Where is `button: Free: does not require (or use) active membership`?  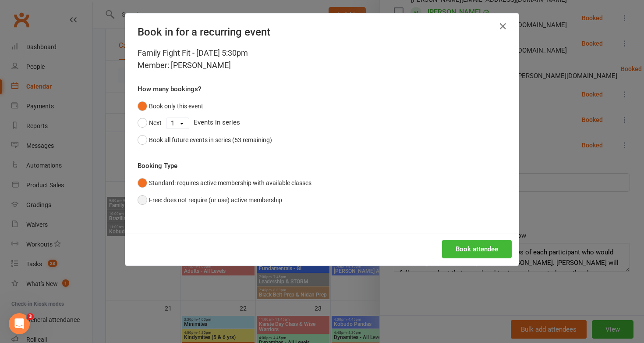 button: Free: does not require (or use) active membership is located at coordinates (210, 200).